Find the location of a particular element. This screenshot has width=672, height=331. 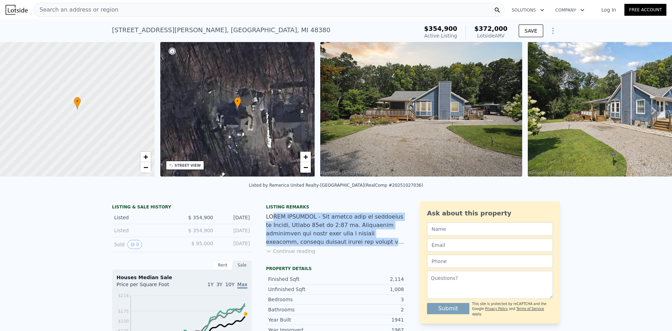

div: Finished Sqft is located at coordinates (302, 279).